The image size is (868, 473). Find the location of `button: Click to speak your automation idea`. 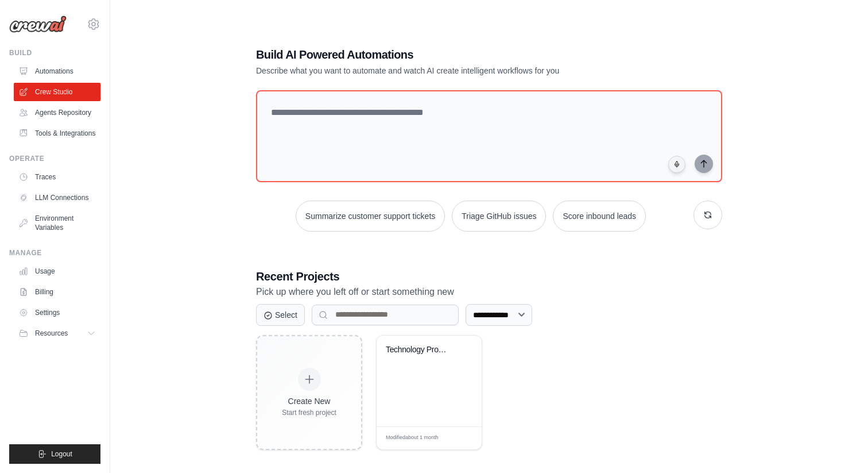

button: Click to speak your automation idea is located at coordinates (677, 165).